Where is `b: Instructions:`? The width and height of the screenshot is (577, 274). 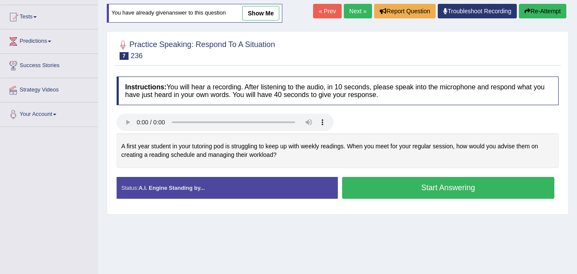
b: Instructions: is located at coordinates (146, 87).